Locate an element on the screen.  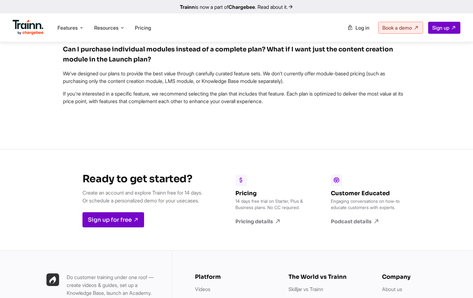
span: Sign up is located at coordinates (441, 28).